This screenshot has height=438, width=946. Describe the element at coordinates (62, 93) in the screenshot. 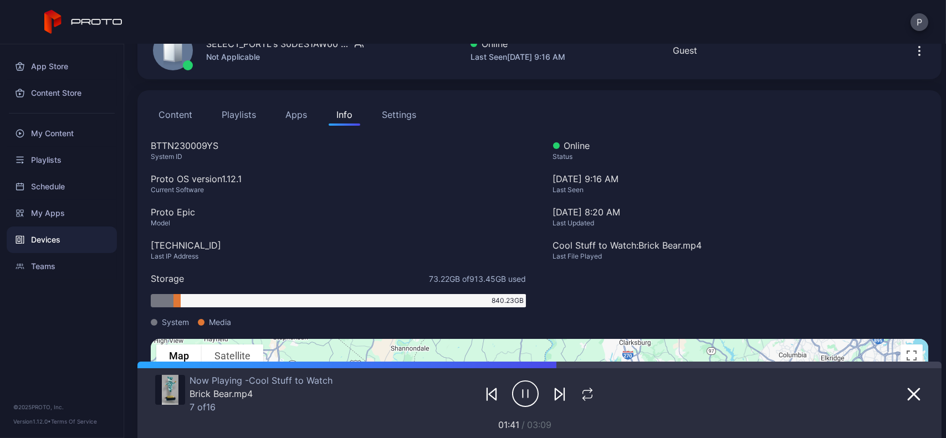

I see `a: Content Store` at that location.